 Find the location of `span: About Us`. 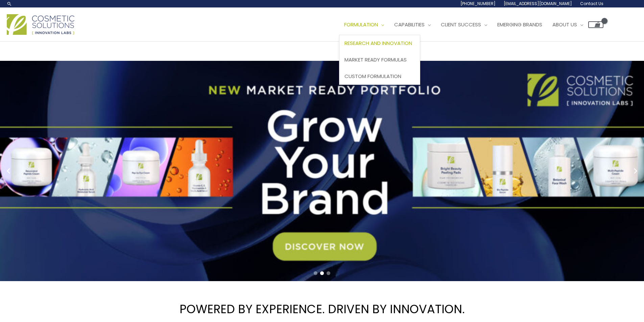

span: About Us is located at coordinates (564, 24).